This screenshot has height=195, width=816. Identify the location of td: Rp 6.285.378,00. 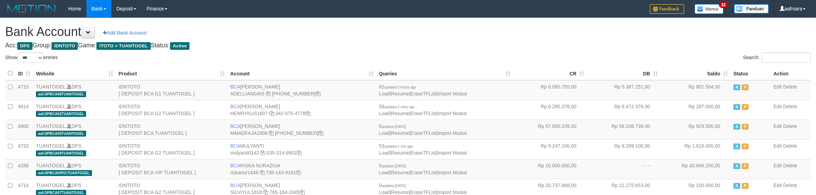
(550, 110).